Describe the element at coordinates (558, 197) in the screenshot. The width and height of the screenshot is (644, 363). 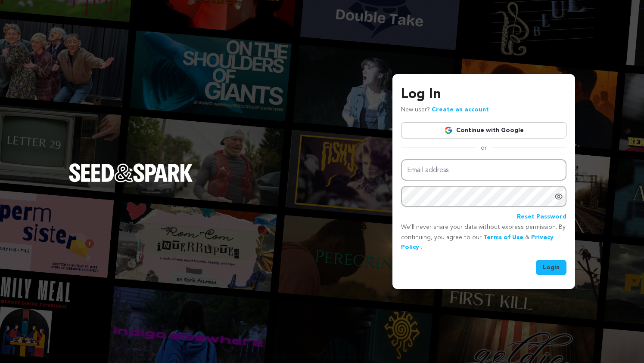
I see `a: Show password as plain text. Warning: this will display your password on the screen.` at that location.